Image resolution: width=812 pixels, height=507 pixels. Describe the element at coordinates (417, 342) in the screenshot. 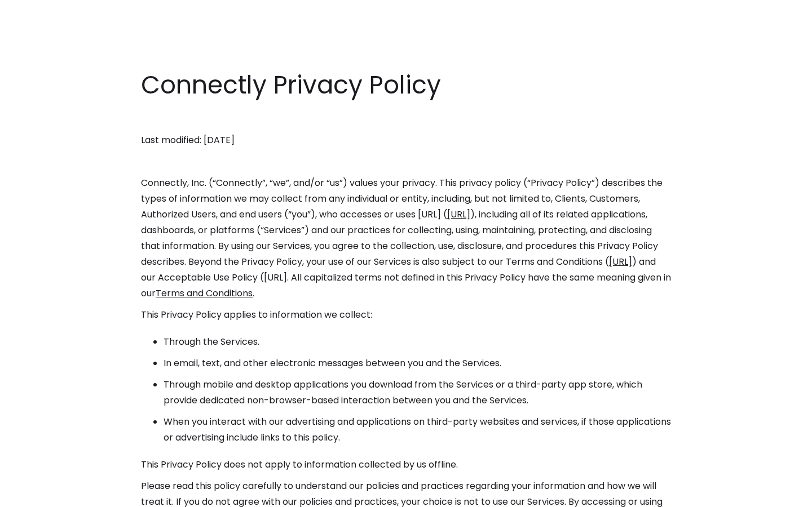

I see `li: Through the Services.` at that location.